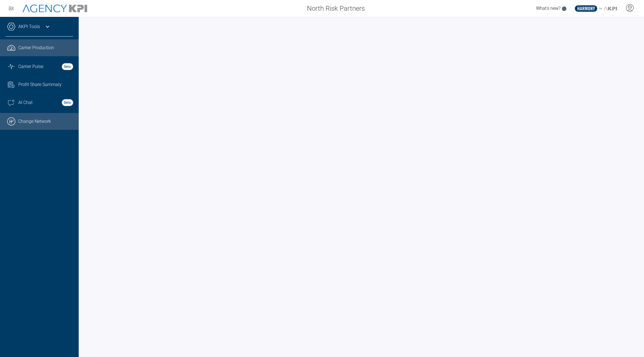  Describe the element at coordinates (29, 27) in the screenshot. I see `a: AKPI Tools` at that location.